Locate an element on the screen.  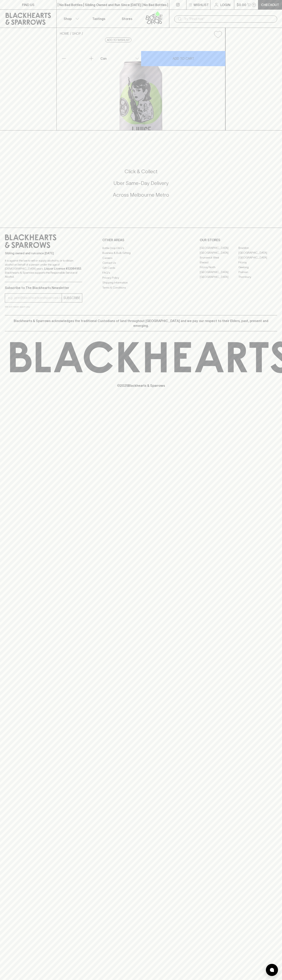
a: Contact Us is located at coordinates (141, 263).